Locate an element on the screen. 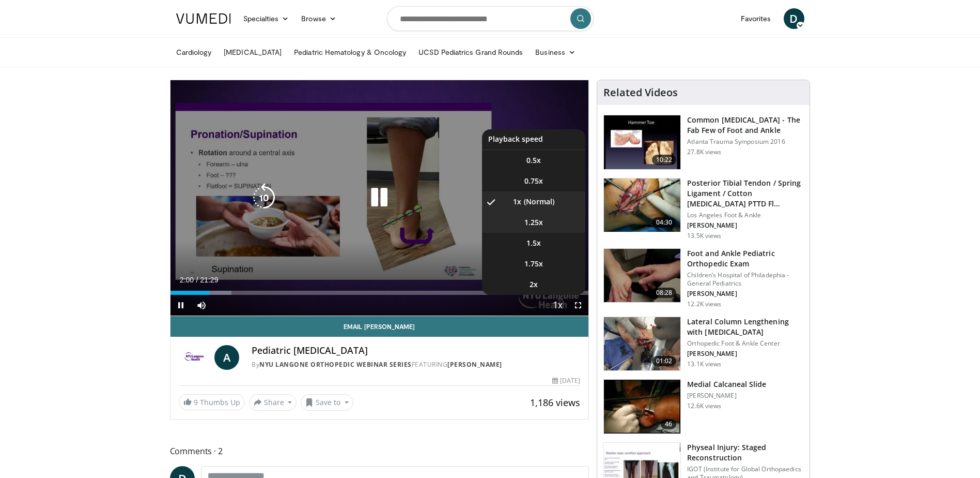 This screenshot has height=478, width=980. button: Share is located at coordinates (273, 402).